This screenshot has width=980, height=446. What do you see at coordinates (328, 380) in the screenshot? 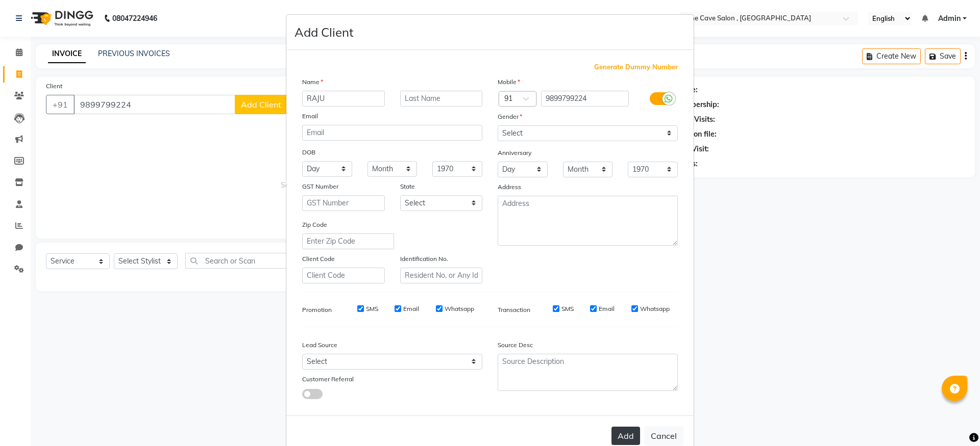
I see `label: Customer Referral` at bounding box center [328, 380].